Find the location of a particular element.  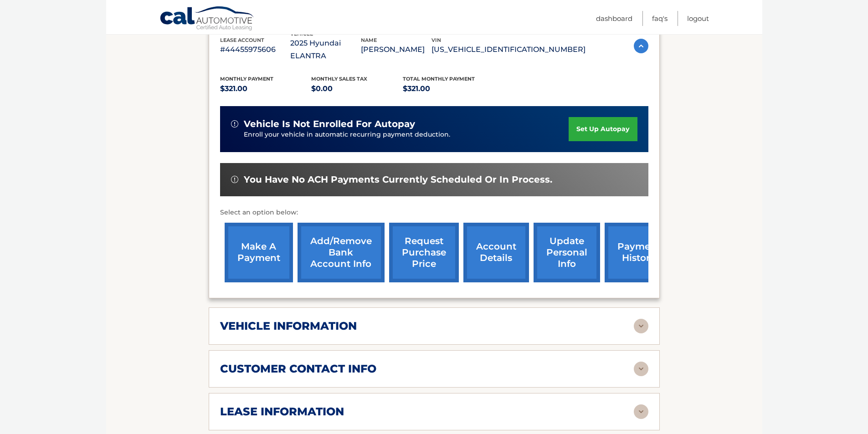

p: Enroll your vehicle in automatic recurring payment deduction. is located at coordinates (406, 135).